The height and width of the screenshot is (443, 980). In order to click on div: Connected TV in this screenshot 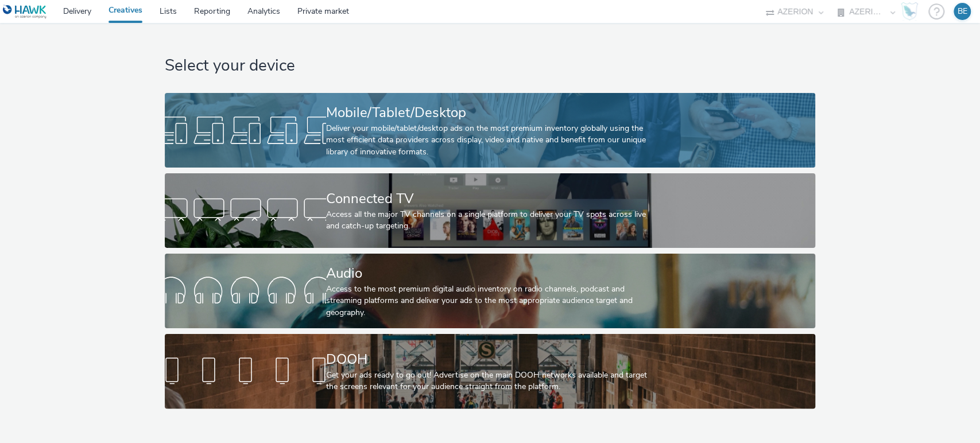, I will do `click(487, 199)`.